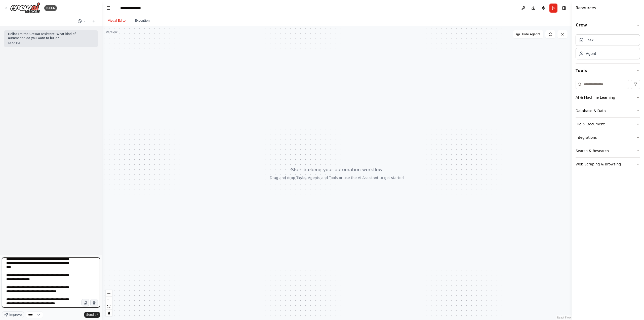 This screenshot has width=644, height=320. What do you see at coordinates (82, 21) in the screenshot?
I see `button: Switch to previous chat` at bounding box center [82, 21].